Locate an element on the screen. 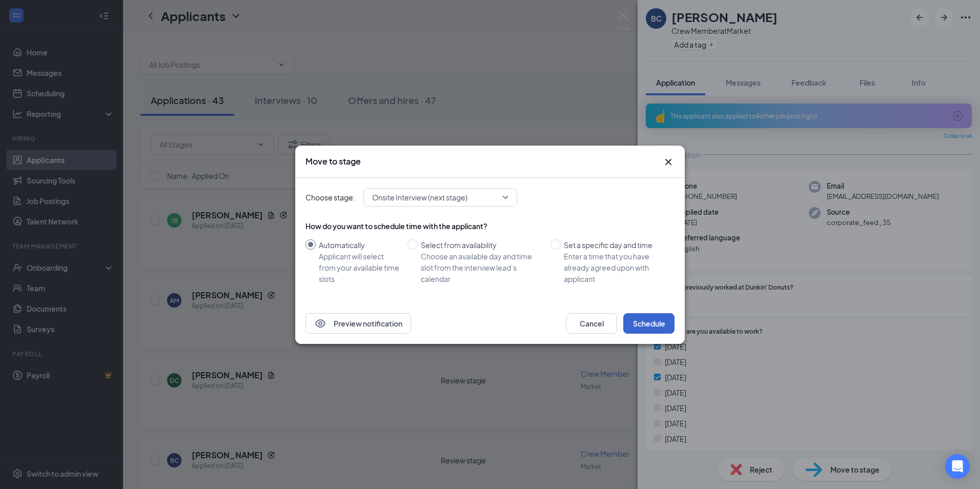  div: Automatically is located at coordinates (359, 245).